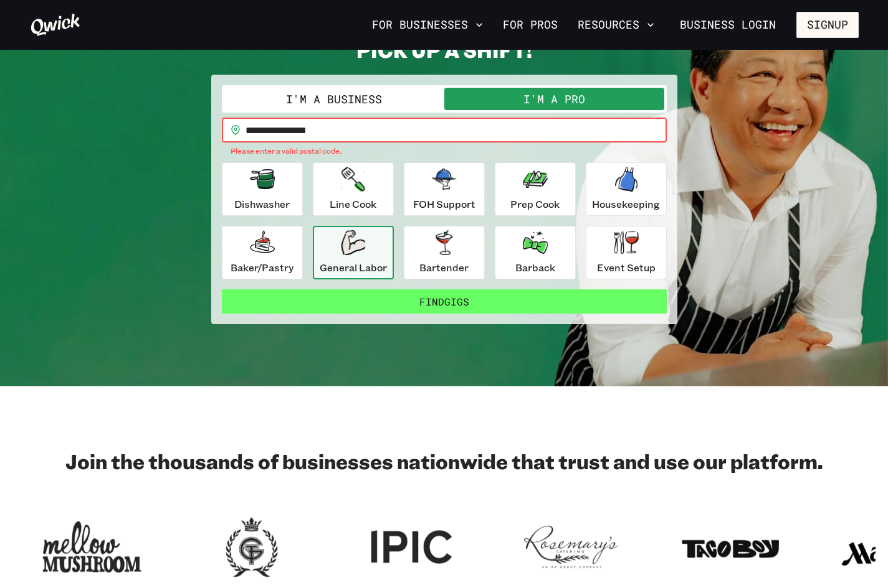 The width and height of the screenshot is (888, 588). Describe the element at coordinates (262, 204) in the screenshot. I see `p: Dishwasher` at that location.